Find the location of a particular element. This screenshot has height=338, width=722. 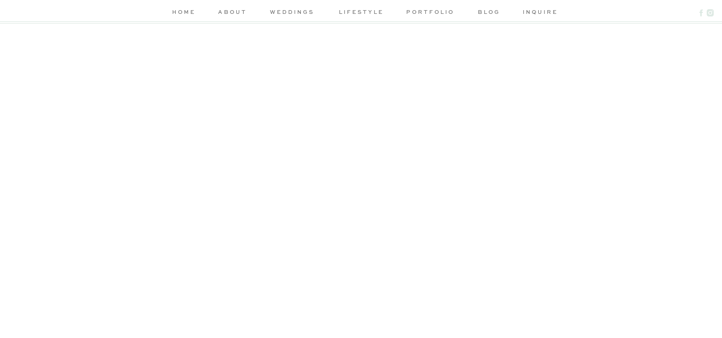

a: blog is located at coordinates (489, 13).